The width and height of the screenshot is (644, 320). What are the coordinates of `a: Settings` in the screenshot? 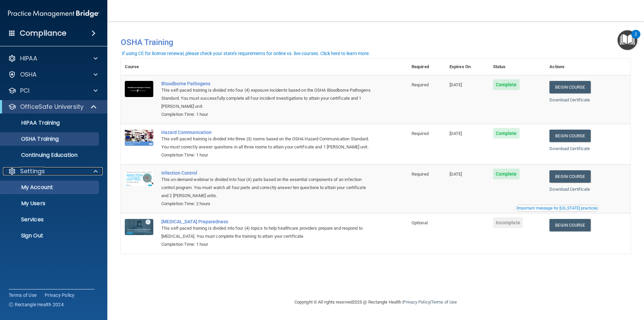 It's located at (53, 171).